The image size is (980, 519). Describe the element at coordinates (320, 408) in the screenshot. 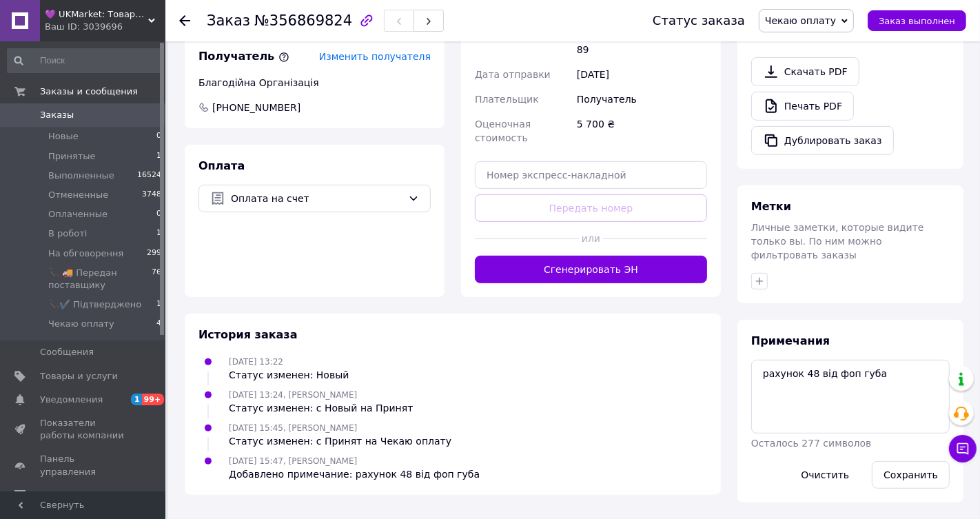

I see `div: Статус изменен: с Новый на Принят` at that location.